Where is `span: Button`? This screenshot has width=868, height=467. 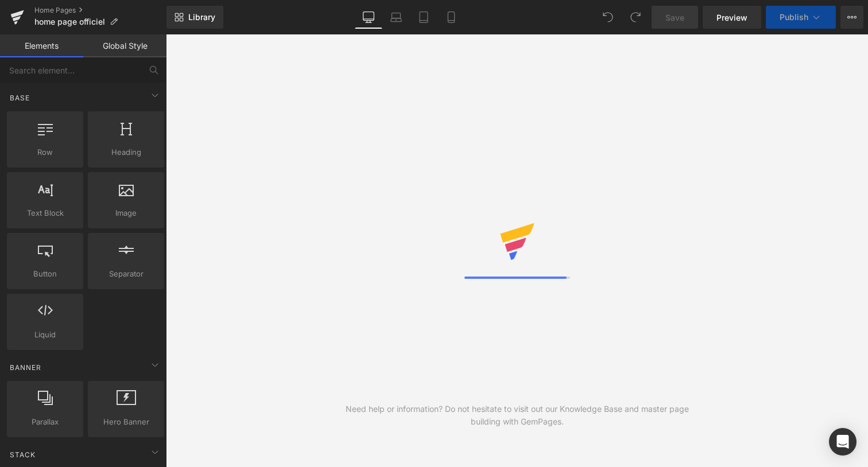
span: Button is located at coordinates (45, 274).